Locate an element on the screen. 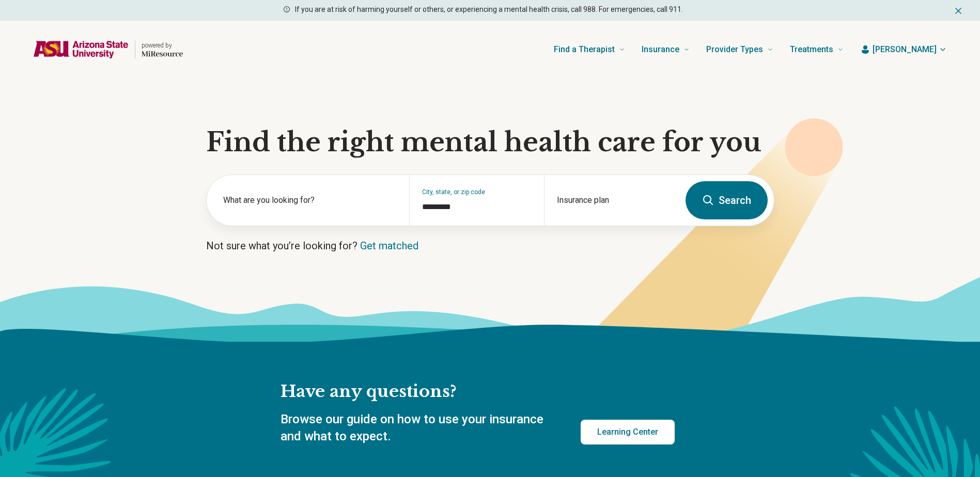 The width and height of the screenshot is (980, 477). p: Not sure what you’re looking for? is located at coordinates (490, 245).